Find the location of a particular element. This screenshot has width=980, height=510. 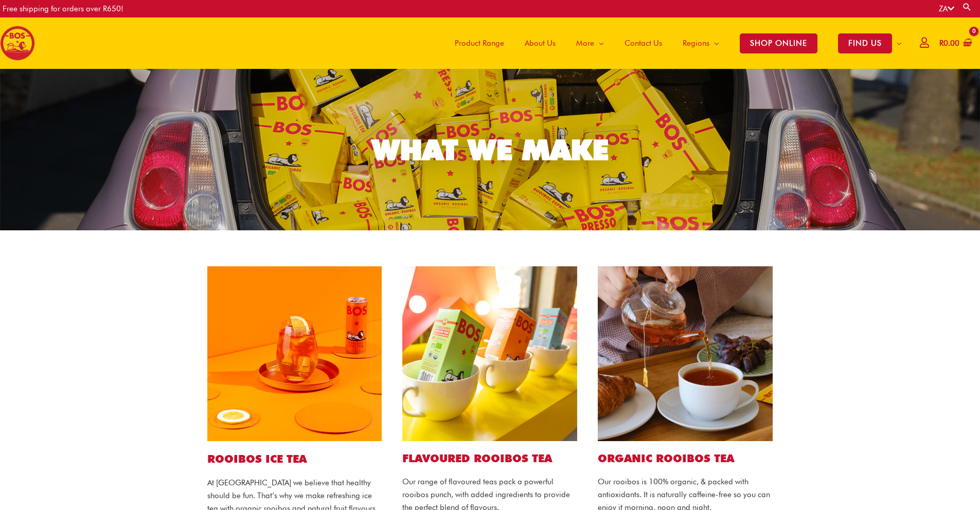

span: Contact Us is located at coordinates (643, 43).